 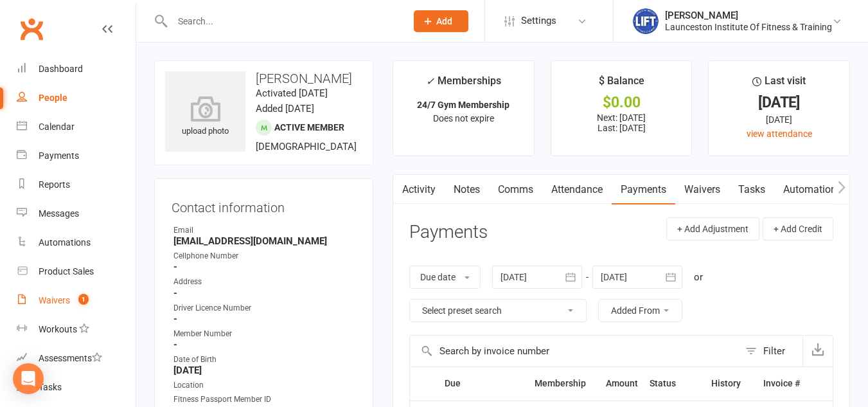 What do you see at coordinates (60, 69) in the screenshot?
I see `div: Dashboard` at bounding box center [60, 69].